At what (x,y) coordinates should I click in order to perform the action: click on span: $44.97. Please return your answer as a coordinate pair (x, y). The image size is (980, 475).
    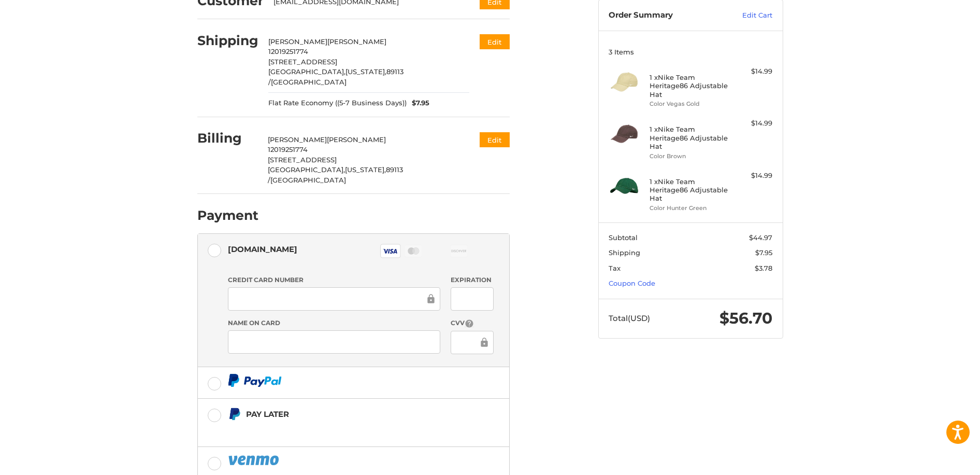
    Looking at the image, I should click on (760, 237).